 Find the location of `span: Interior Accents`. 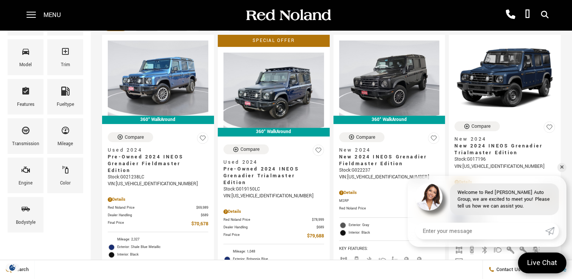

span: Interior Accents is located at coordinates (408, 259).